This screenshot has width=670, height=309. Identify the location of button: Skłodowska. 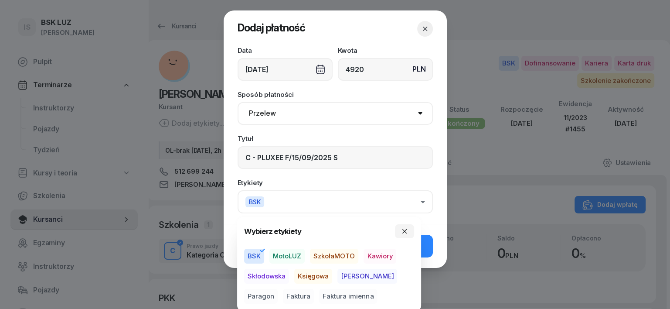
(266, 276).